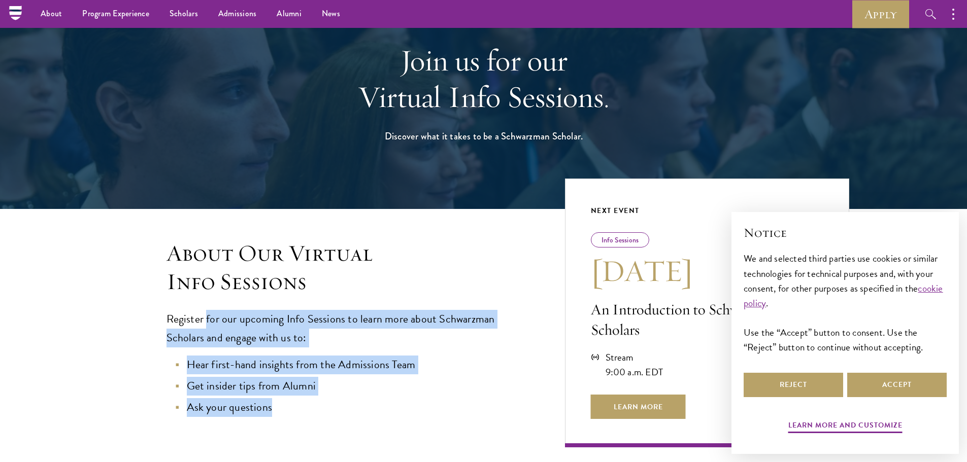 The image size is (967, 462). I want to click on h3: About Our Virtual Info Sessions, so click(345, 268).